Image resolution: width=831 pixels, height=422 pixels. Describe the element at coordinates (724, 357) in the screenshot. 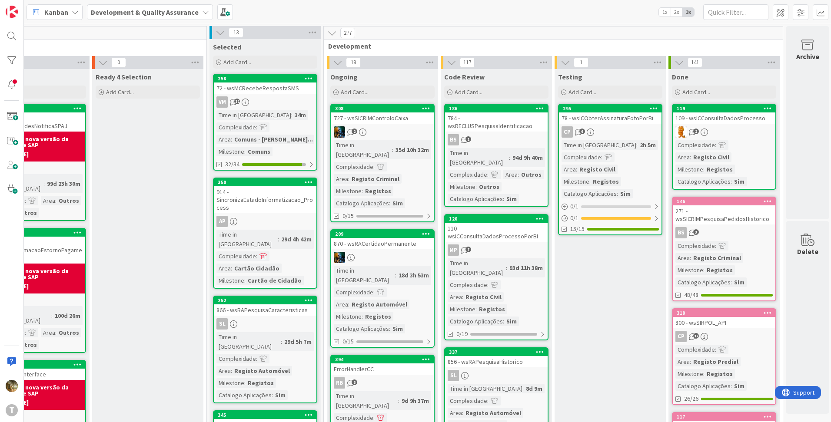

I see `a: 318800 - wsSIRPOL_APICPComplexidade:Area:Registo PredialMilestone:RegistosCatalogo Aplicações:Sim...` at that location.